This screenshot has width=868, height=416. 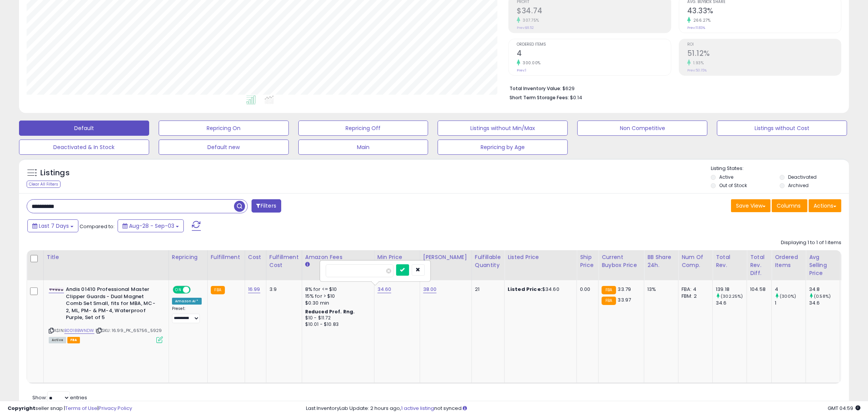 I want to click on span: 33.79, so click(x=624, y=289).